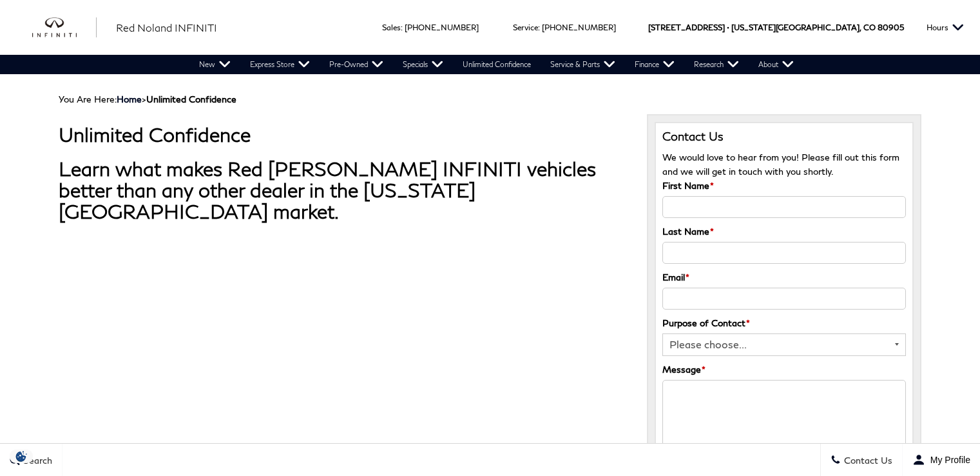 The width and height of the screenshot is (980, 476). Describe the element at coordinates (391, 27) in the screenshot. I see `span: Sales` at that location.